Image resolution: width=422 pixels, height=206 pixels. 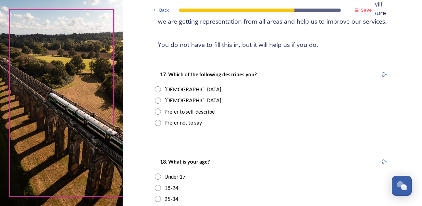 What do you see at coordinates (185, 162) in the screenshot?
I see `strong: 18. What is your age?` at bounding box center [185, 162].